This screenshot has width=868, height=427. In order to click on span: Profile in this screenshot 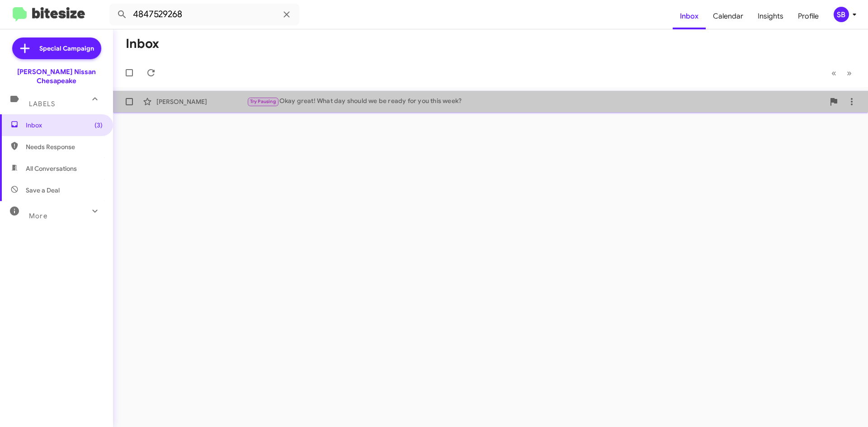, I will do `click(808, 17)`.